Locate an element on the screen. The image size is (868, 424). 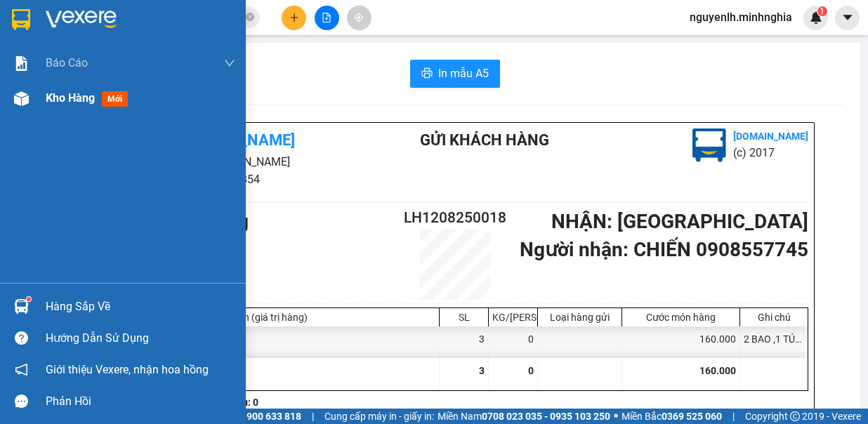
strong: 0708 023 035 - 0935 103 250 is located at coordinates (546, 417).